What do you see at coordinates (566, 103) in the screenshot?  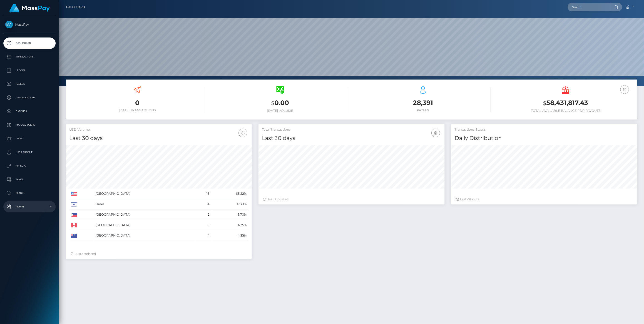 I see `h3: 58,431,817.43` at bounding box center [566, 103].